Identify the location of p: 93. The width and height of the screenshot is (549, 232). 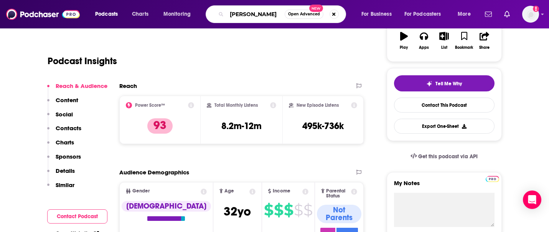
(160, 126).